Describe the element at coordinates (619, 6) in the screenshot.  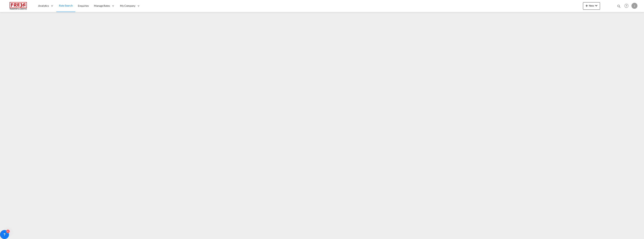
I see `md-icon: icon-magnify` at that location.